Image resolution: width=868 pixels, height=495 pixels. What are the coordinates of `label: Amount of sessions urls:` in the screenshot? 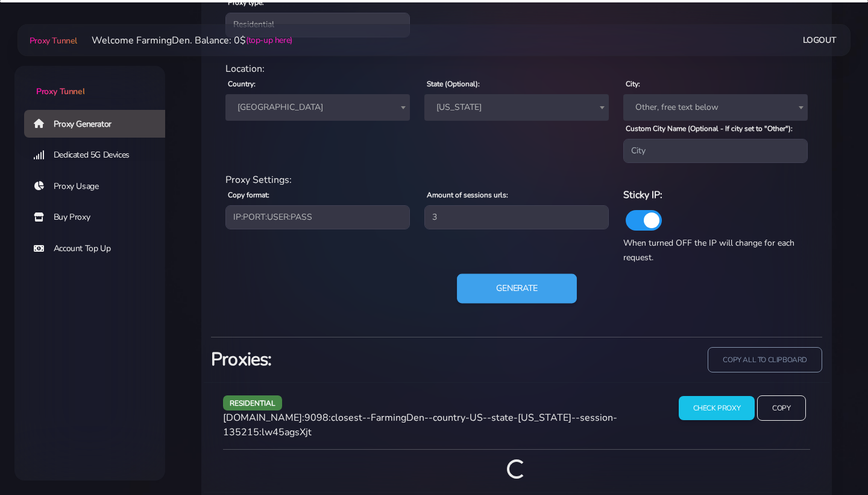 It's located at (468, 195).